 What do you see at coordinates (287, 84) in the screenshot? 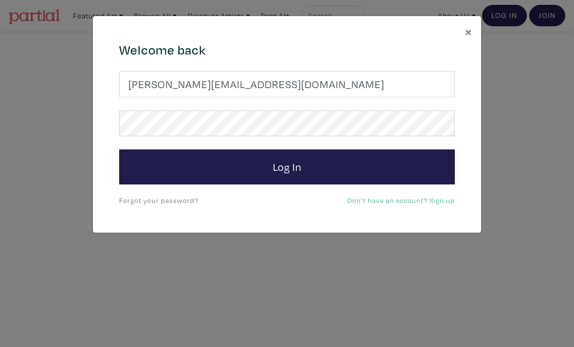
I see `input: Your email` at bounding box center [287, 84].